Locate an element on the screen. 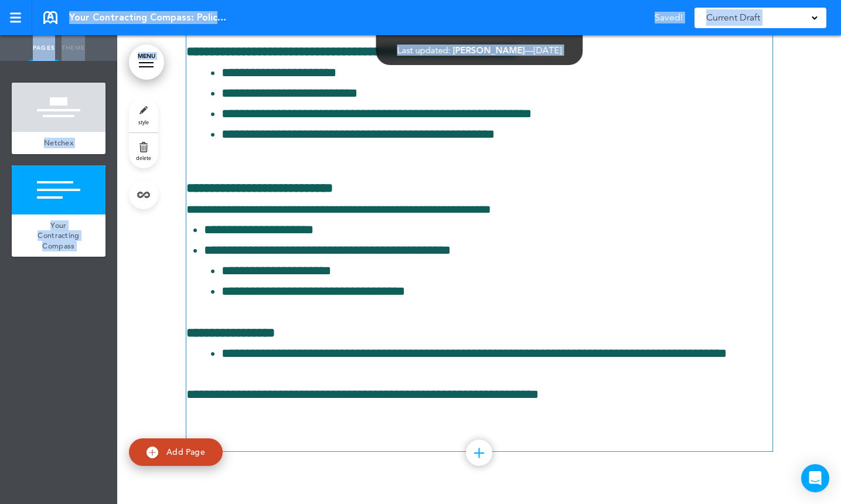 This screenshot has width=841, height=504. a: Your Contracting Compass is located at coordinates (59, 236).